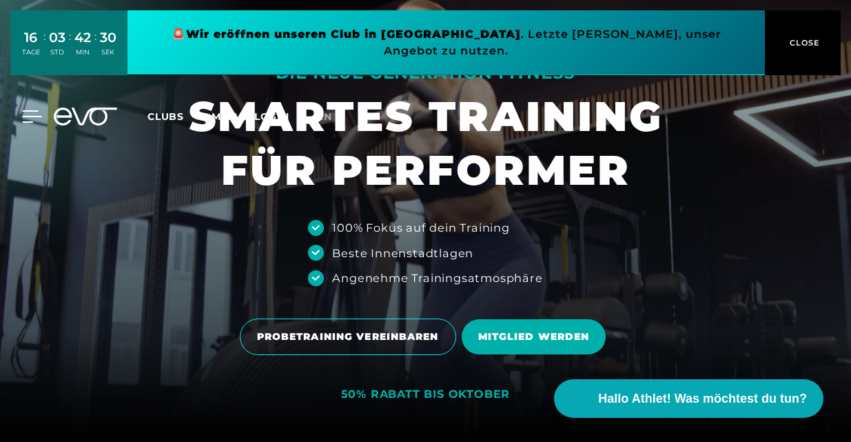 This screenshot has width=851, height=442. Describe the element at coordinates (325, 116) in the screenshot. I see `span: en` at that location.